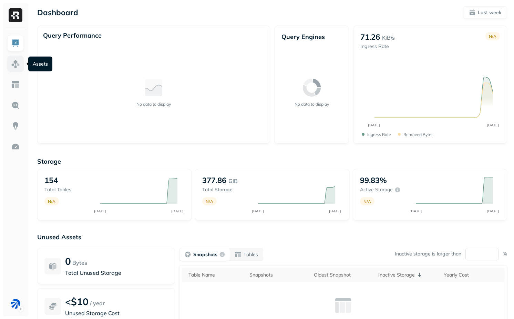  Describe the element at coordinates (370, 37) in the screenshot. I see `p: 71.26` at that location.